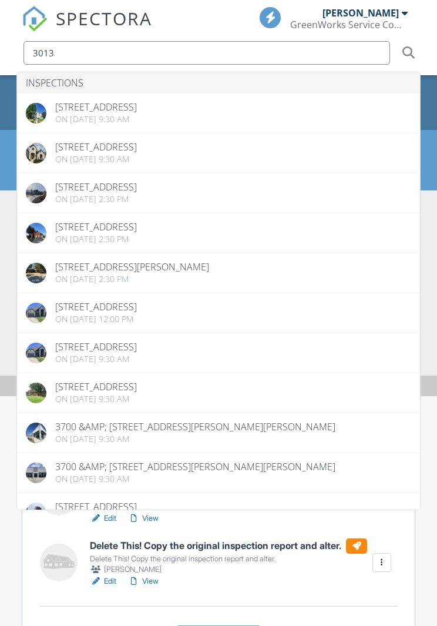 The width and height of the screenshot is (437, 626). What do you see at coordinates (35, 19) in the screenshot?
I see `img: The Best Home Inspection Software - Spectora` at bounding box center [35, 19].